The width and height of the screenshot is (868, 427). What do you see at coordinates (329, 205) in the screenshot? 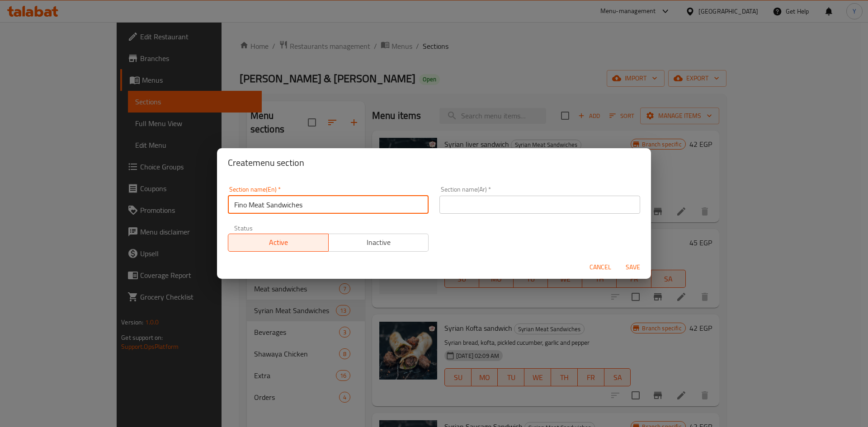
I see `input: Please enter section name(en)` at bounding box center [329, 205].